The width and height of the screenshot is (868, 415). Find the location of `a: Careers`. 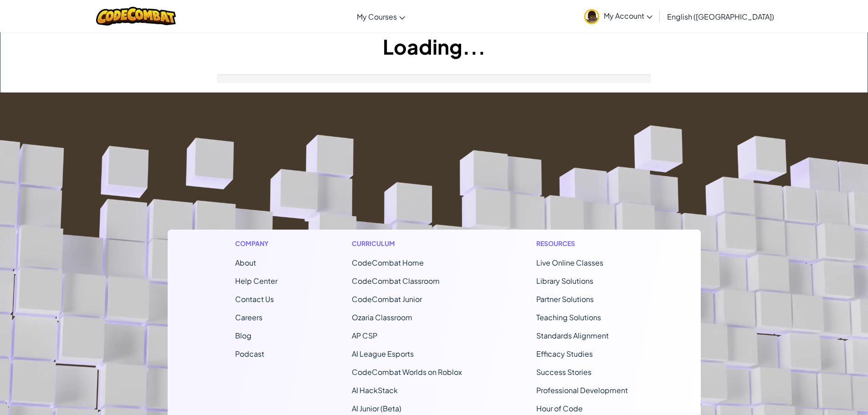

a: Careers is located at coordinates (249, 317).